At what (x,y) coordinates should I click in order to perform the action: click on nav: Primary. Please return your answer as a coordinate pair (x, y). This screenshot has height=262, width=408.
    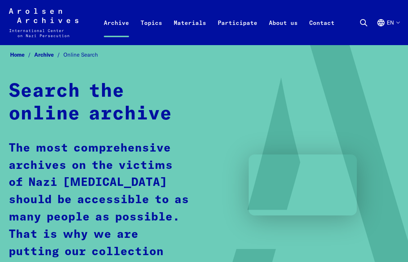
    Looking at the image, I should click on (219, 23).